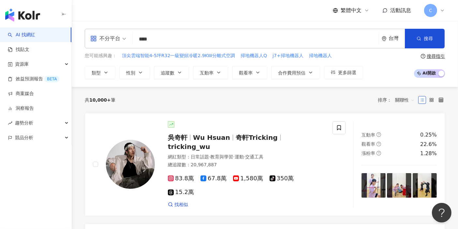 This screenshot has width=458, height=229. I want to click on span: 搜尋, so click(428, 38).